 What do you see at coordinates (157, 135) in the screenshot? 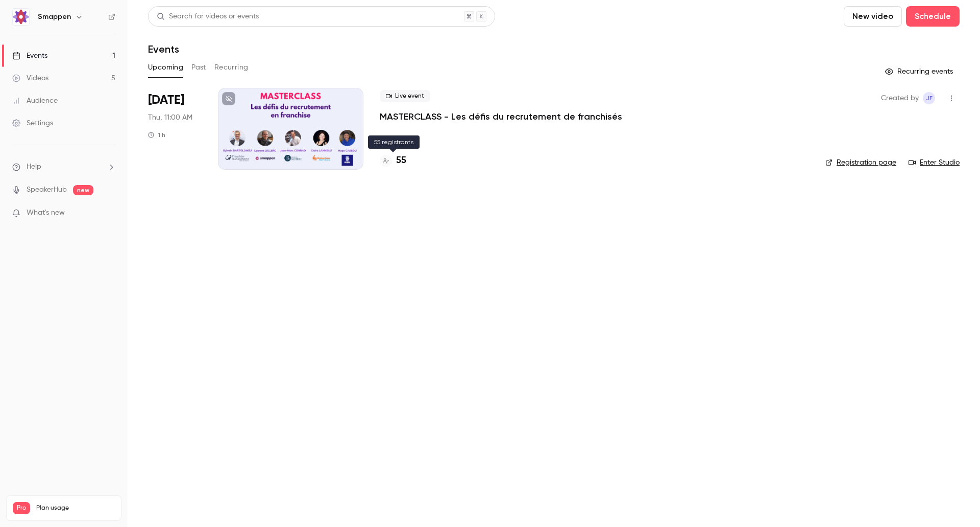
I see `div: 1 h` at bounding box center [157, 135].